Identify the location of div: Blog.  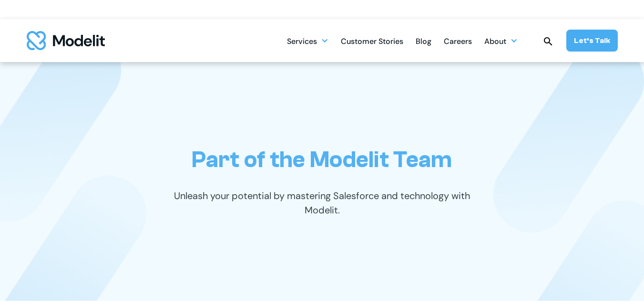
(423, 42).